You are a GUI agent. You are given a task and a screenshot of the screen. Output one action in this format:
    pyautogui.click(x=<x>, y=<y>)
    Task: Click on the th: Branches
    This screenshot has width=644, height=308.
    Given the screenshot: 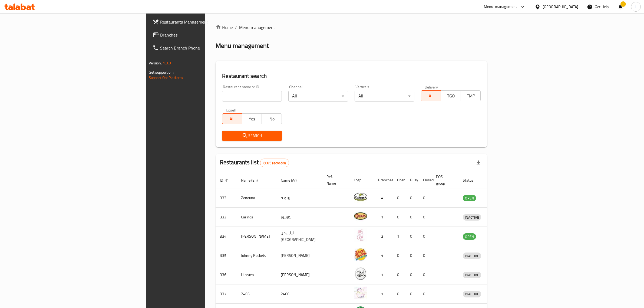 What is the action you would take?
    pyautogui.click(x=383, y=180)
    